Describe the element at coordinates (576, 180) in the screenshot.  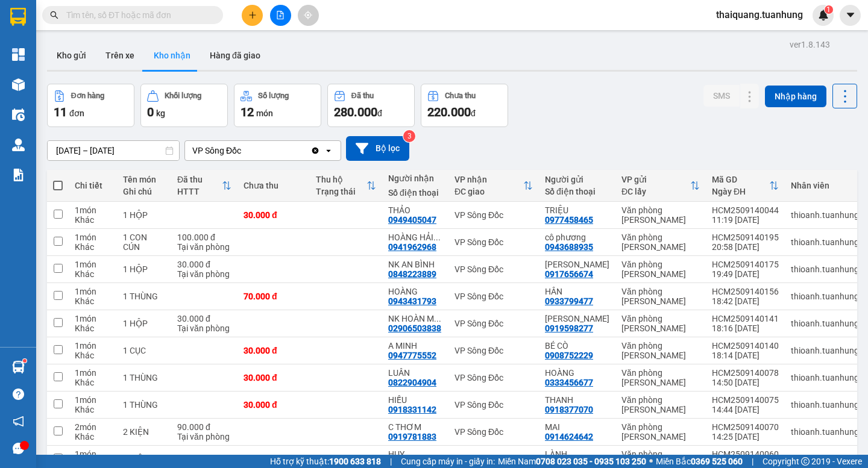
I see `div: Người gửi` at that location.